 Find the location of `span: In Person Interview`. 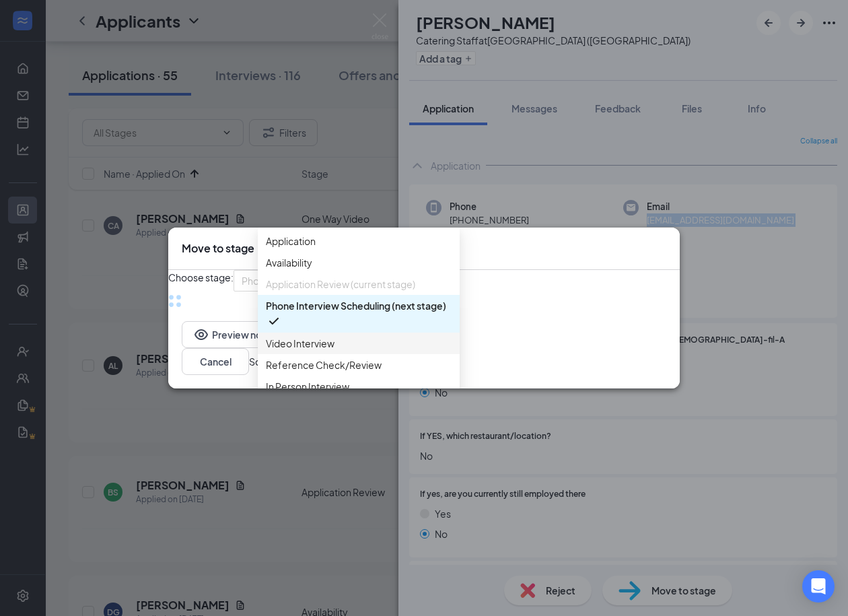

span: In Person Interview is located at coordinates (307, 386).